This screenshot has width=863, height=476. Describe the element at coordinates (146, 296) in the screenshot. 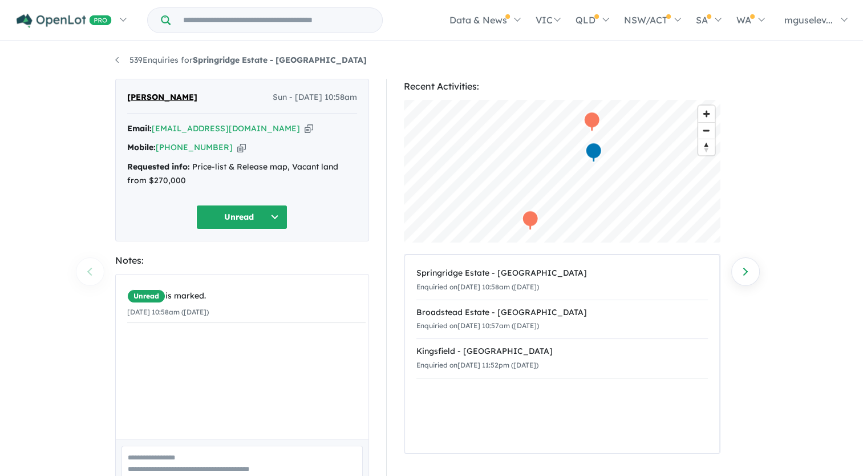

I see `span: Unread` at that location.